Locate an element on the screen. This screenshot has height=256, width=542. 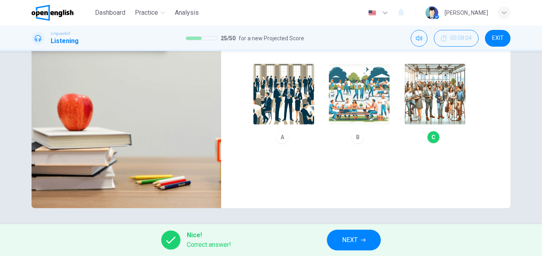
span: 25 / 50 is located at coordinates (228, 38).